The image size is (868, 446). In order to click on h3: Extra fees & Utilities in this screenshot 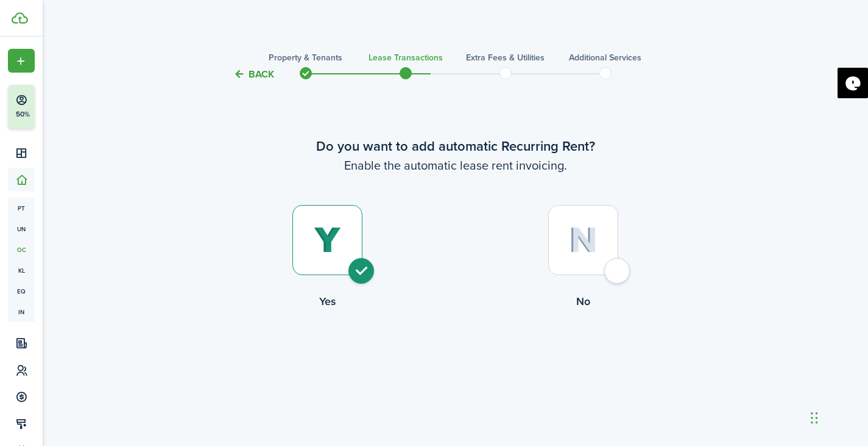, I will do `click(505, 58)`.